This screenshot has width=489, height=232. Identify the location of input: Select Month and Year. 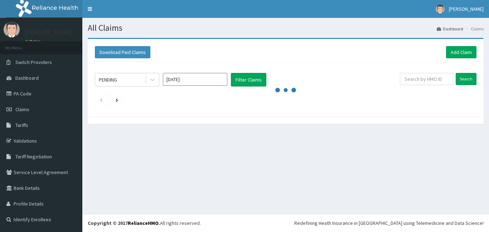
(195, 79).